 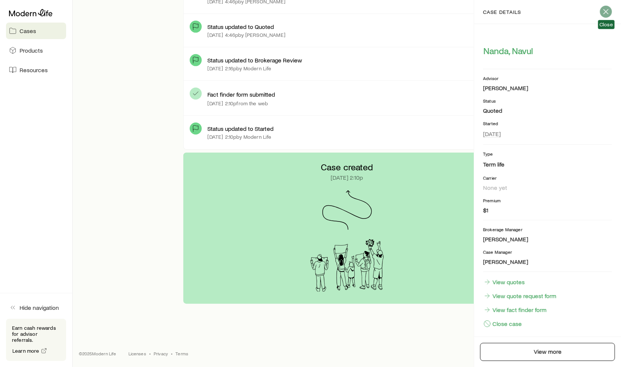 What do you see at coordinates (28, 31) in the screenshot?
I see `span: Cases` at bounding box center [28, 31].